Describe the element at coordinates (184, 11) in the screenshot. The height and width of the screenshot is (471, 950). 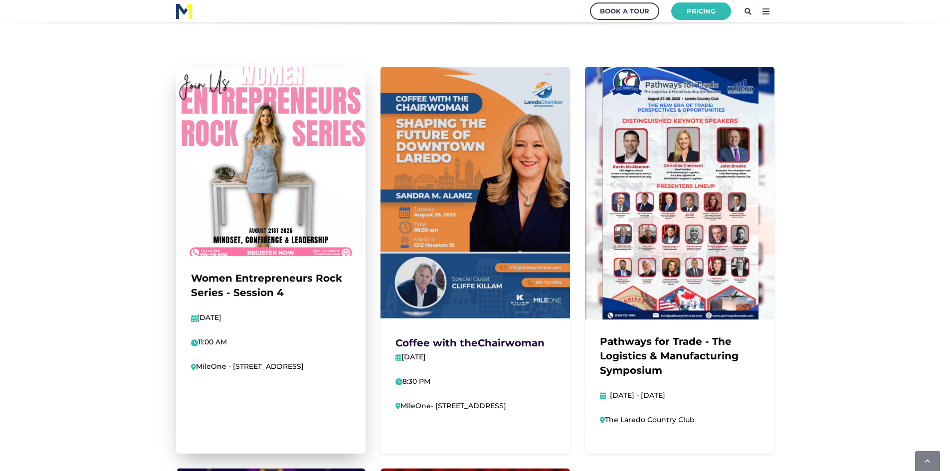
I see `img: M1 Logo - Blue Letters - for Light Backgrounds-2` at that location.